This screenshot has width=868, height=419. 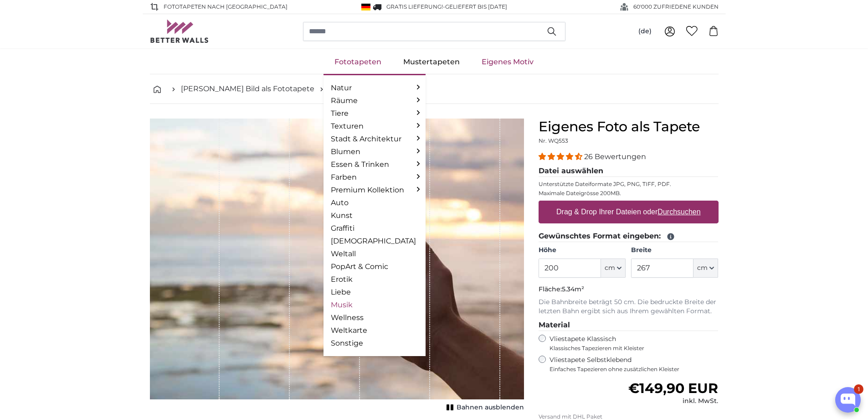 I want to click on span: 5.34m², so click(x=572, y=289).